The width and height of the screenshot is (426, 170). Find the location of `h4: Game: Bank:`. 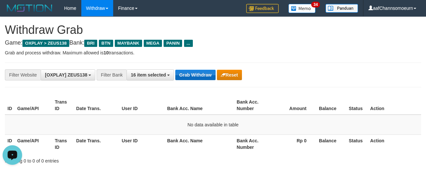

h4: Game: Bank: is located at coordinates (213, 43).